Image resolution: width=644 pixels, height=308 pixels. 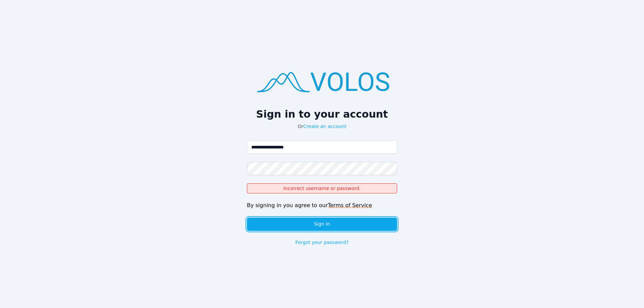 I want to click on button: Sign in, so click(x=322, y=224).